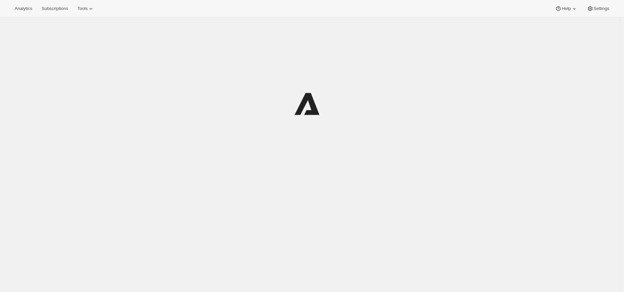 Image resolution: width=624 pixels, height=292 pixels. Describe the element at coordinates (566, 9) in the screenshot. I see `button: Help` at that location.